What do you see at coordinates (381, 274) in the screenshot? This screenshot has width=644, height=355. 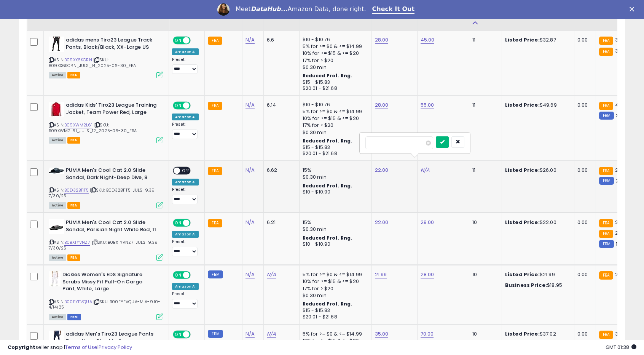 I see `a: 21.99` at bounding box center [381, 274].